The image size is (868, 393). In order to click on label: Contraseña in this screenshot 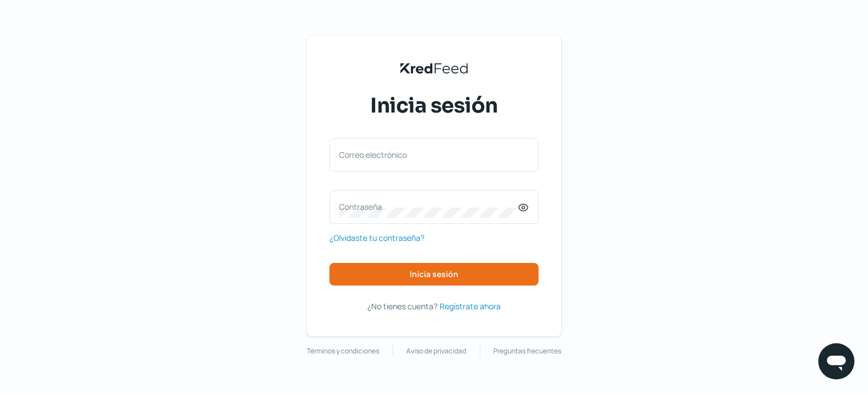, I will do `click(428, 207)`.